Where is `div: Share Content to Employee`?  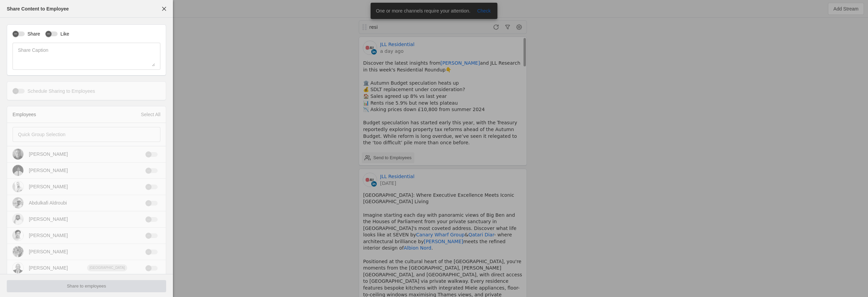 div: Share Content to Employee is located at coordinates (38, 8).